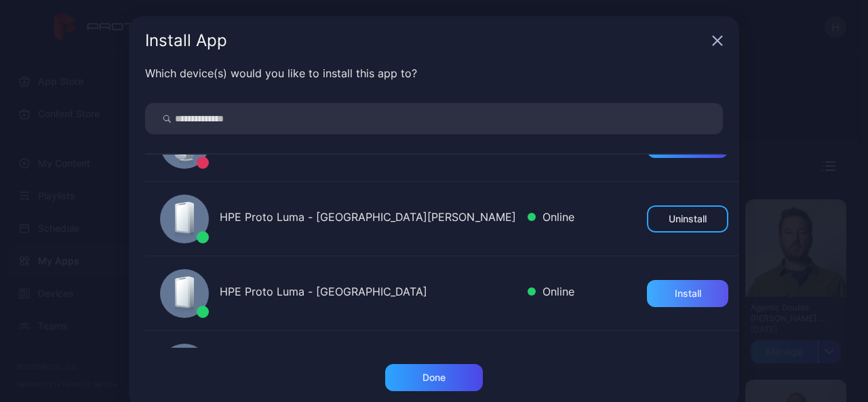 This screenshot has width=868, height=402. What do you see at coordinates (688, 294) in the screenshot?
I see `button: Install` at bounding box center [688, 294].